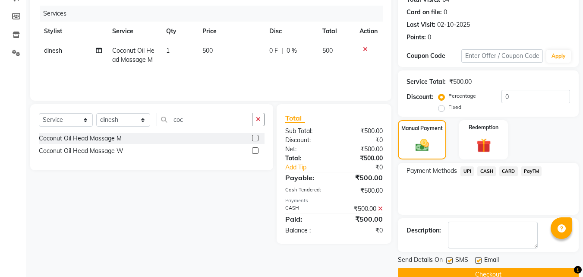 The height and width of the screenshot is (277, 583). Describe the element at coordinates (311, 167) in the screenshot. I see `a: Add Tip` at that location.